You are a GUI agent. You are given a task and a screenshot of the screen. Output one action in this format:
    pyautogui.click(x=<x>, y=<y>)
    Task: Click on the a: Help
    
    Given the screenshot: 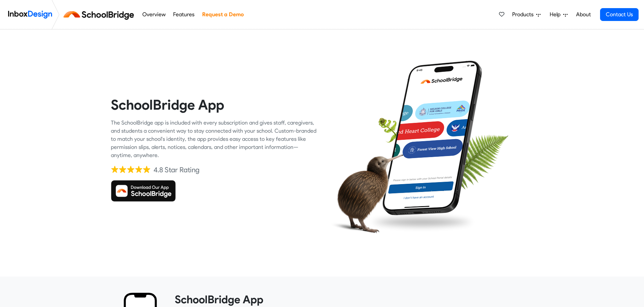 What is the action you would take?
    pyautogui.click(x=558, y=15)
    